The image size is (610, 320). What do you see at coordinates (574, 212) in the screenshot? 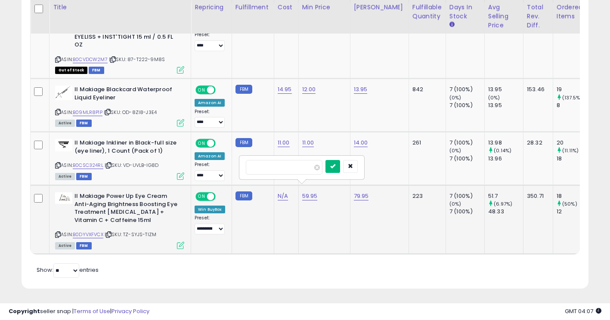
I see `div: 12` at bounding box center [574, 212].